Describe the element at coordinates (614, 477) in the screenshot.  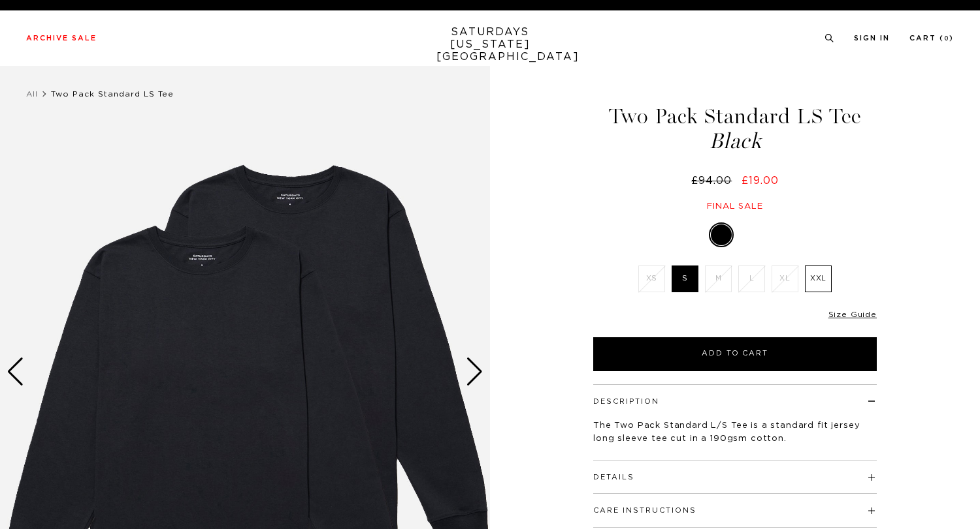
I see `button: Details` at that location.